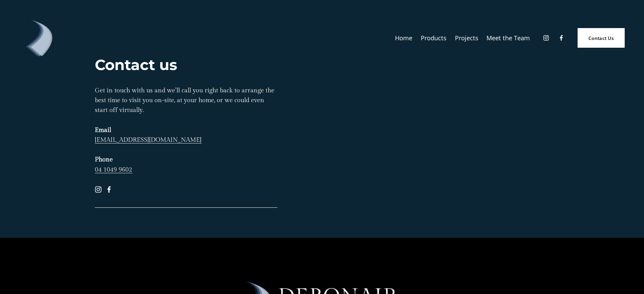 The width and height of the screenshot is (644, 294). Describe the element at coordinates (433, 38) in the screenshot. I see `a: folder dropdown` at that location.